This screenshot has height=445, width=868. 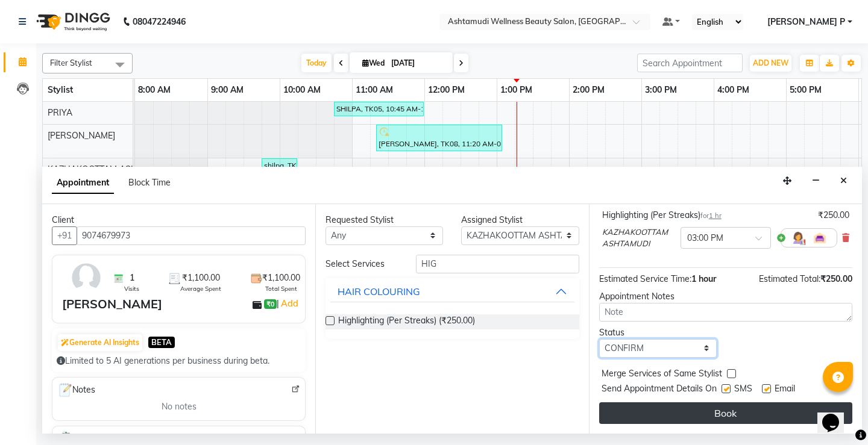 I want to click on span: SMS, so click(x=743, y=389).